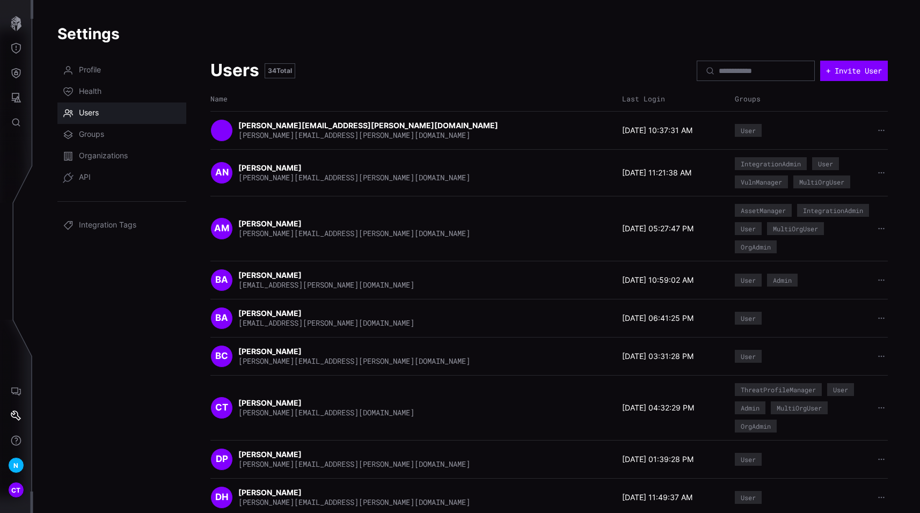  What do you see at coordinates (122, 113) in the screenshot?
I see `a: Users` at bounding box center [122, 113].